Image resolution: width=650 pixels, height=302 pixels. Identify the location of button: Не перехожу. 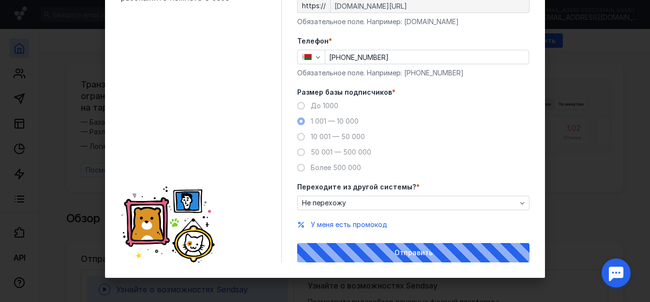
(413, 203).